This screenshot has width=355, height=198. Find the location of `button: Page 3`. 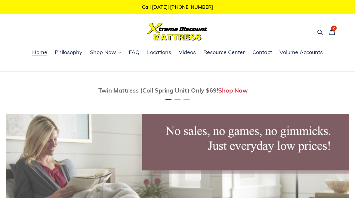

button: Page 3 is located at coordinates (186, 99).